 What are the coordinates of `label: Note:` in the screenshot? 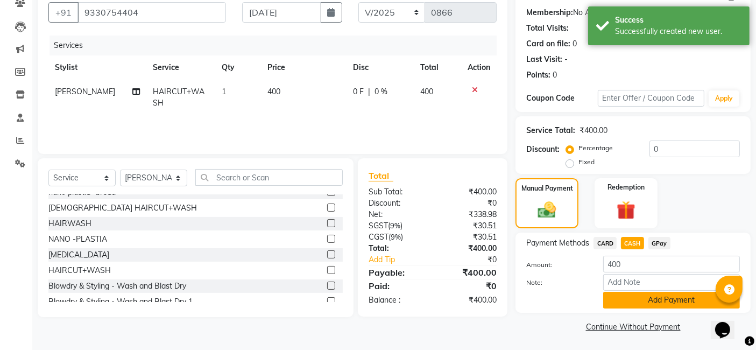 It's located at (556, 282).